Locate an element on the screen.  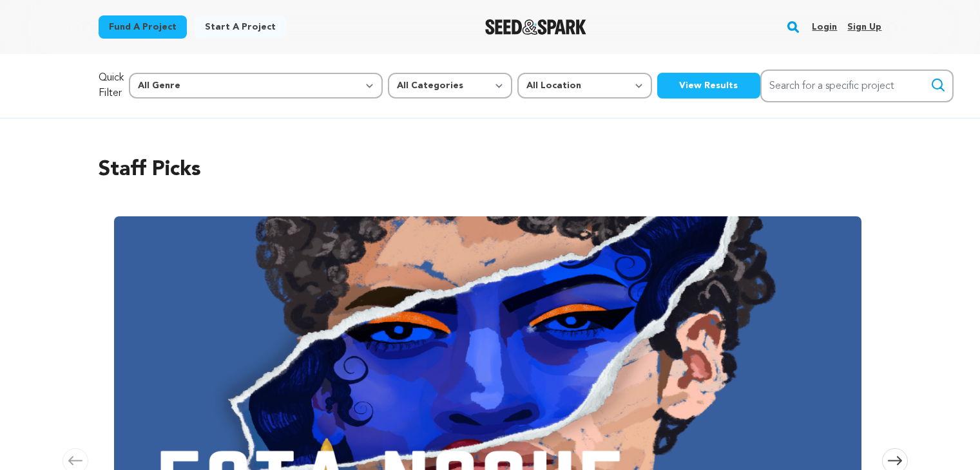
a: Login is located at coordinates (824, 27).